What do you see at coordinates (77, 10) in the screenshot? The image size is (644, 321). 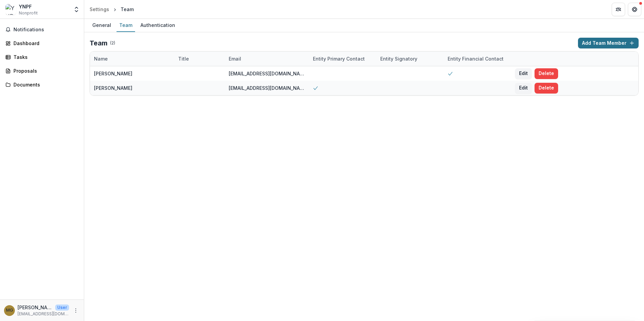 I see `button: Open entity switcher` at bounding box center [77, 10].